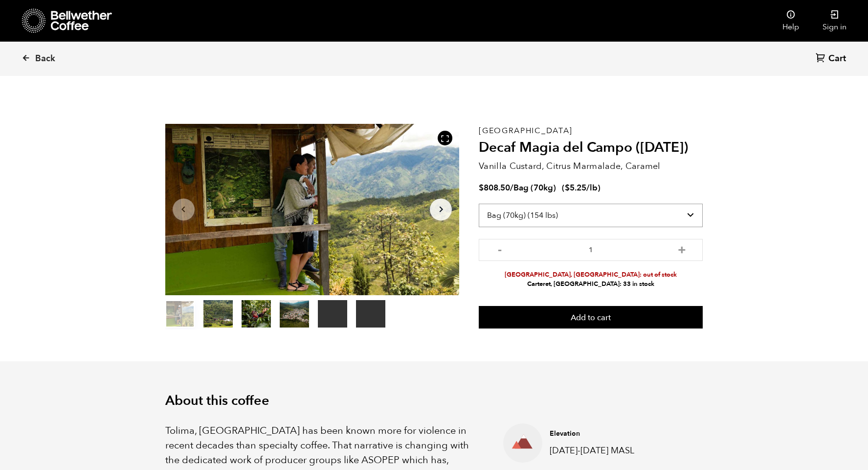 The width and height of the screenshot is (868, 470). What do you see at coordinates (434, 400) in the screenshot?
I see `h2: About this coffee` at bounding box center [434, 400].